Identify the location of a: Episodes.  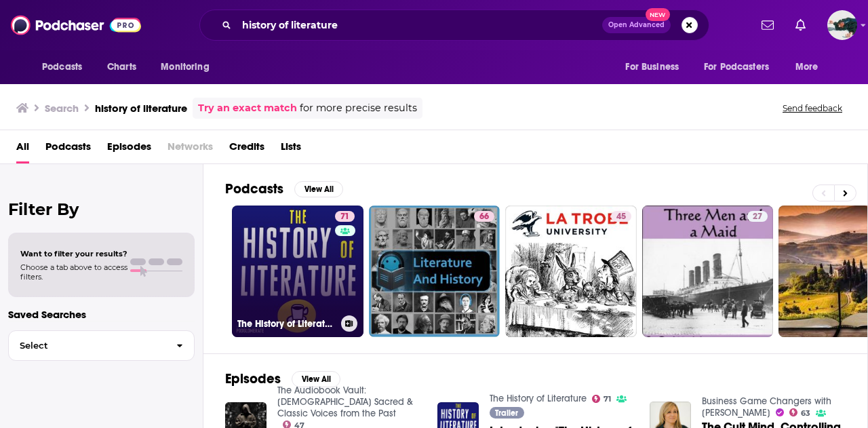
(129, 150).